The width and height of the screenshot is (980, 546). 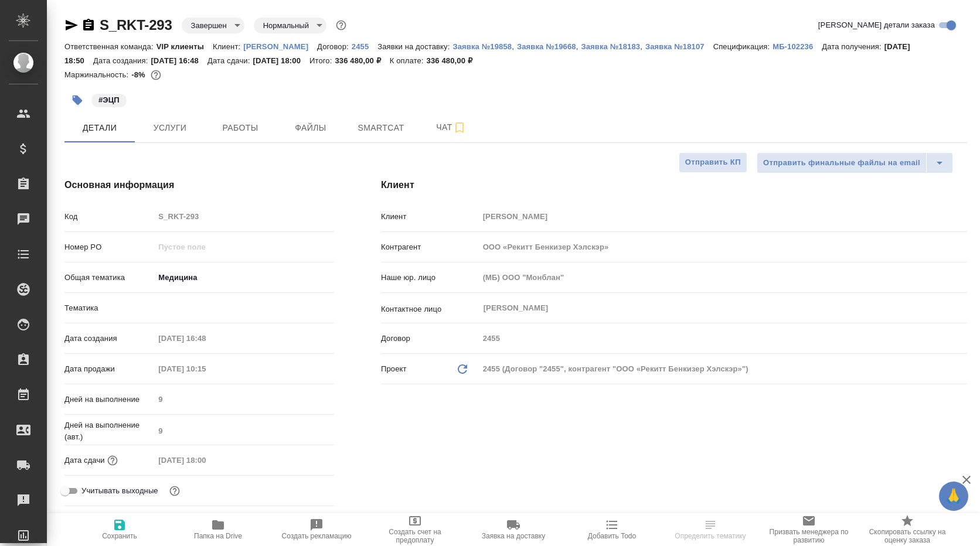 What do you see at coordinates (109, 431) in the screenshot?
I see `p: Дней на выполнение (авт.)` at bounding box center [109, 431].